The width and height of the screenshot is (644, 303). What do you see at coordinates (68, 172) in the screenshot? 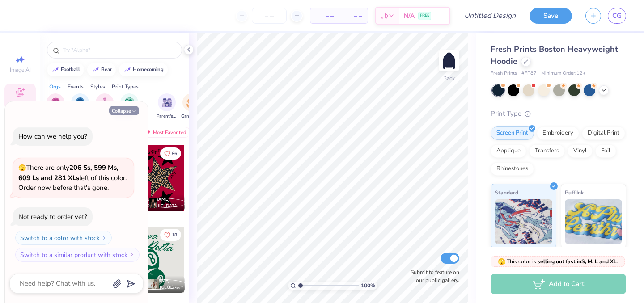
I see `strong: 206 Ss, 599 Ms, 609 Ls and 281 XLs` at bounding box center [68, 172].